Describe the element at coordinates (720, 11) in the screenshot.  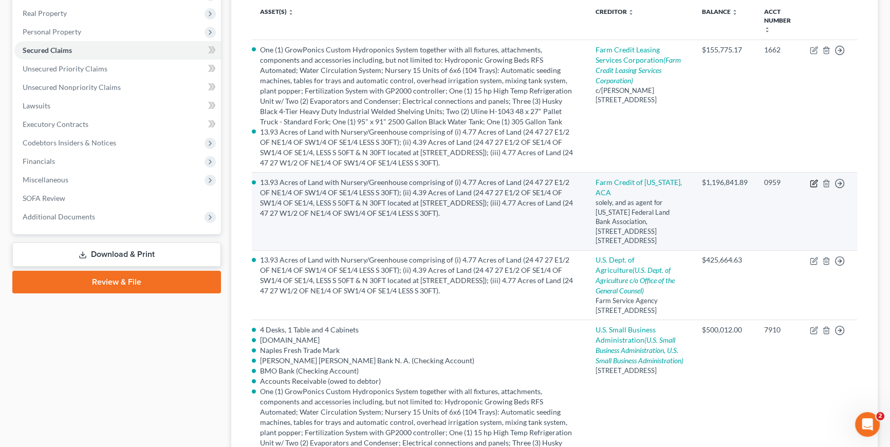
I see `a: Balance unfold_more` at that location.